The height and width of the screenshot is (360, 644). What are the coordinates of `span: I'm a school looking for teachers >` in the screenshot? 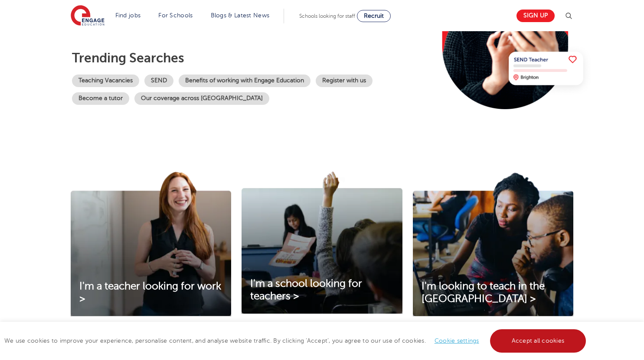 It's located at (306, 290).